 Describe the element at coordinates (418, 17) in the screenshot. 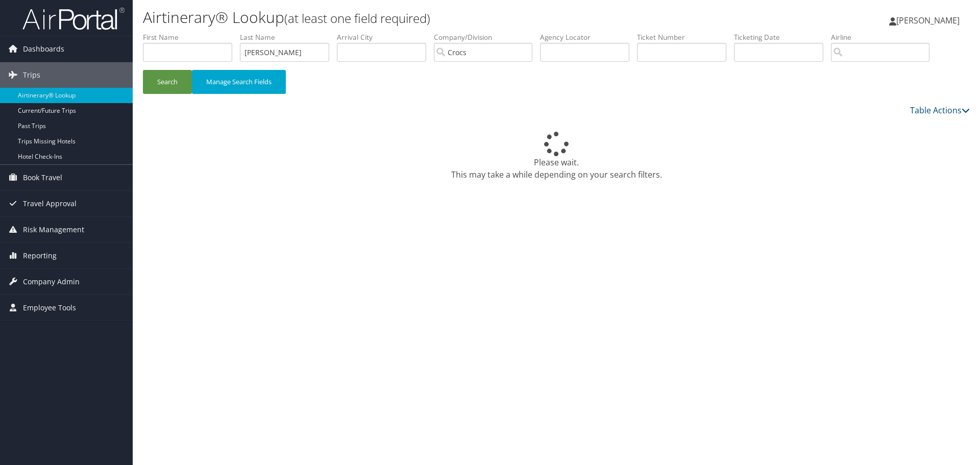

I see `h1: Airtinerary® Lookup` at that location.